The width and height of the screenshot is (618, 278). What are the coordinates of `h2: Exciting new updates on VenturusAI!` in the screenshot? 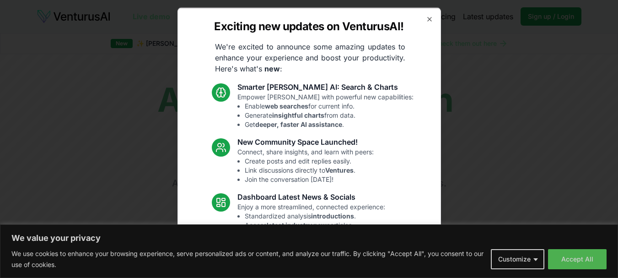 It's located at (309, 26).